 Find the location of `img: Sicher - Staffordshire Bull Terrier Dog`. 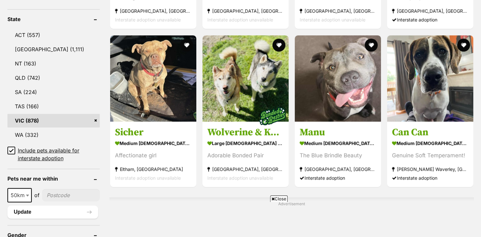

img: Sicher - Staffordshire Bull Terrier Dog is located at coordinates (153, 78).